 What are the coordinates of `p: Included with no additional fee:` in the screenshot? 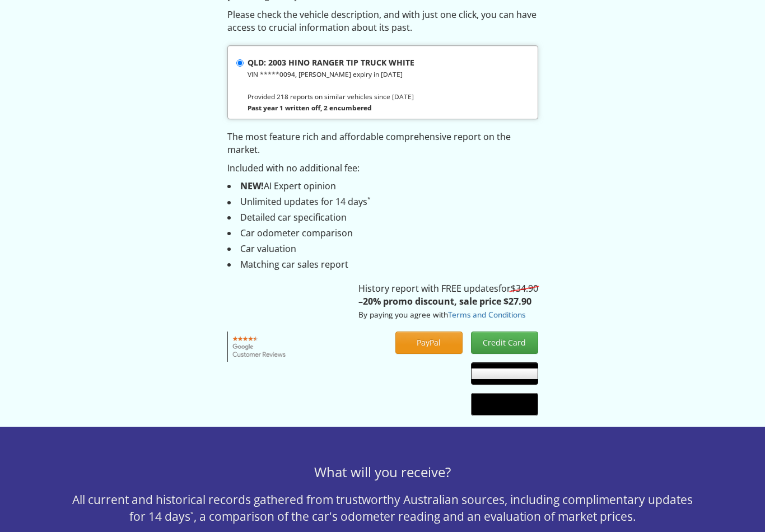 It's located at (382, 168).